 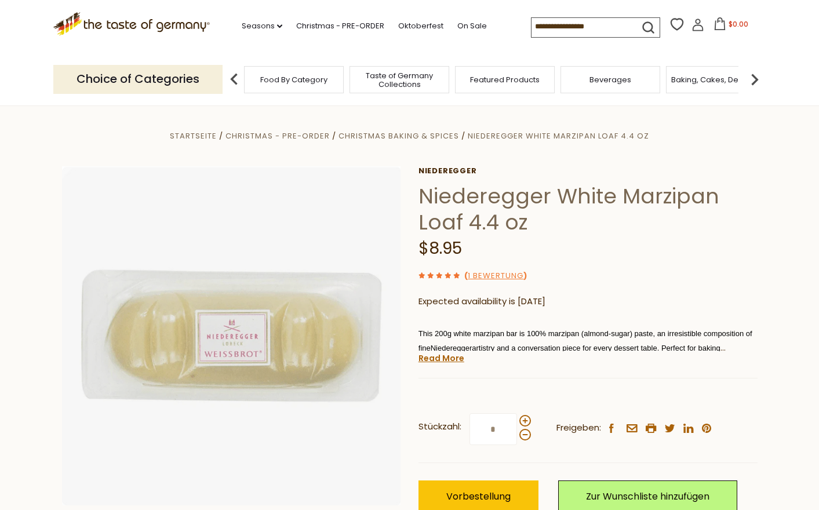 I want to click on span: $8.95, so click(x=440, y=248).